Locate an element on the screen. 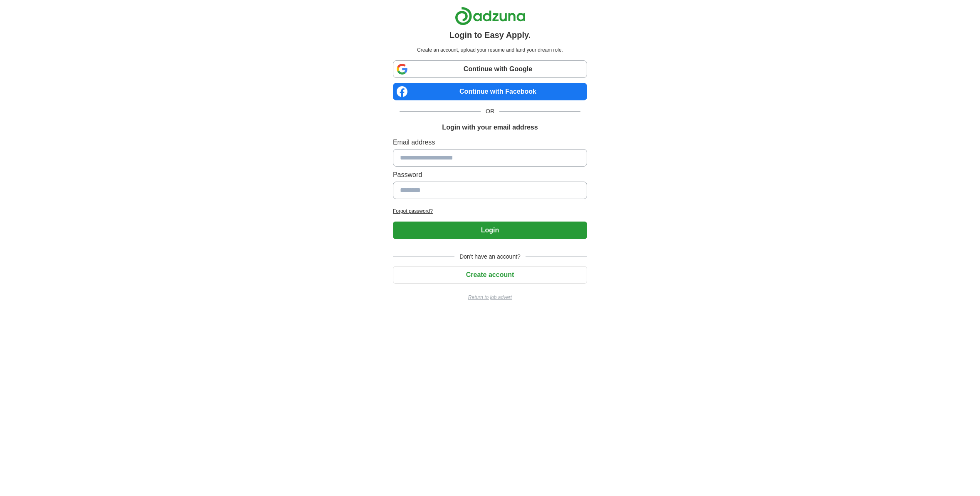 This screenshot has width=980, height=496. h2: Forgot password? is located at coordinates (490, 211).